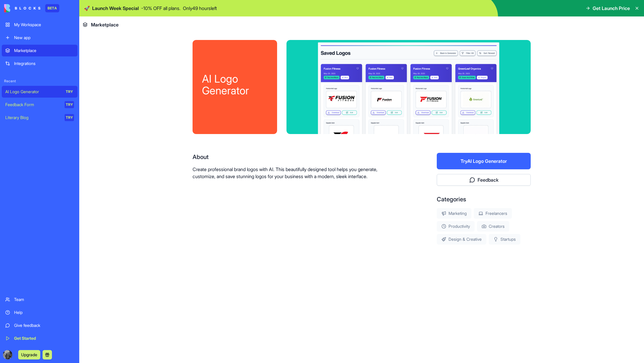 This screenshot has width=644, height=363. What do you see at coordinates (161, 8) in the screenshot?
I see `p: - 10 % OFF all plans.` at bounding box center [161, 8].